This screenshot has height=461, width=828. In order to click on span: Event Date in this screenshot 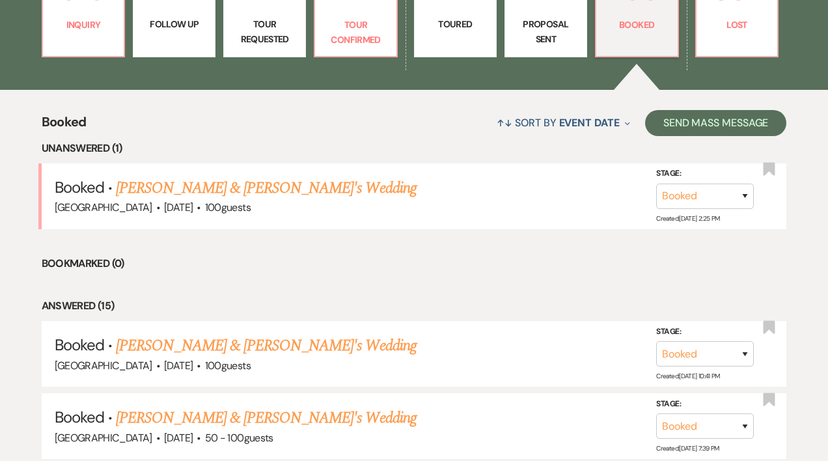, I will do `click(589, 122)`.